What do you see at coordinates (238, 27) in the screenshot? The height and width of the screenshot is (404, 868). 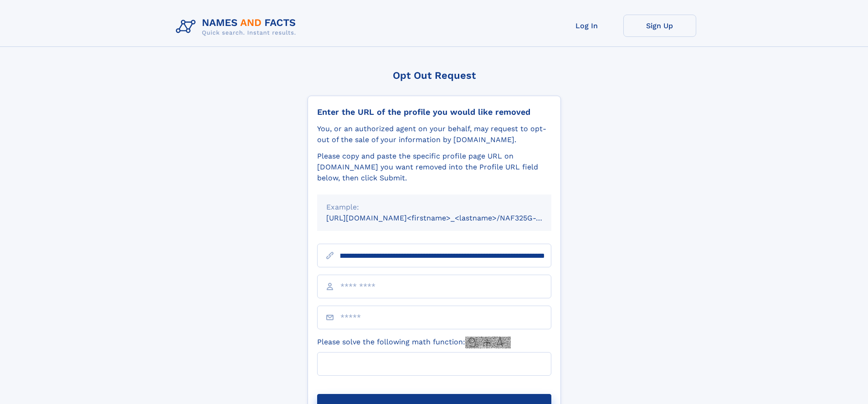 I see `img: Logo Names and Facts` at bounding box center [238, 27].